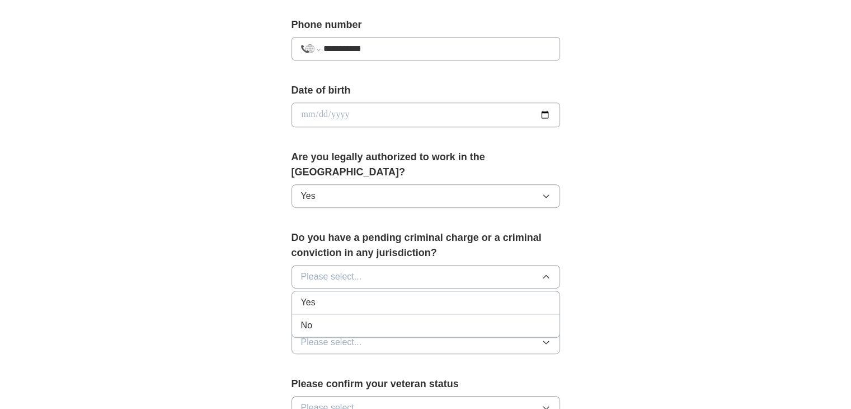 Image resolution: width=851 pixels, height=409 pixels. What do you see at coordinates (426, 90) in the screenshot?
I see `label: Date of birth` at bounding box center [426, 90].